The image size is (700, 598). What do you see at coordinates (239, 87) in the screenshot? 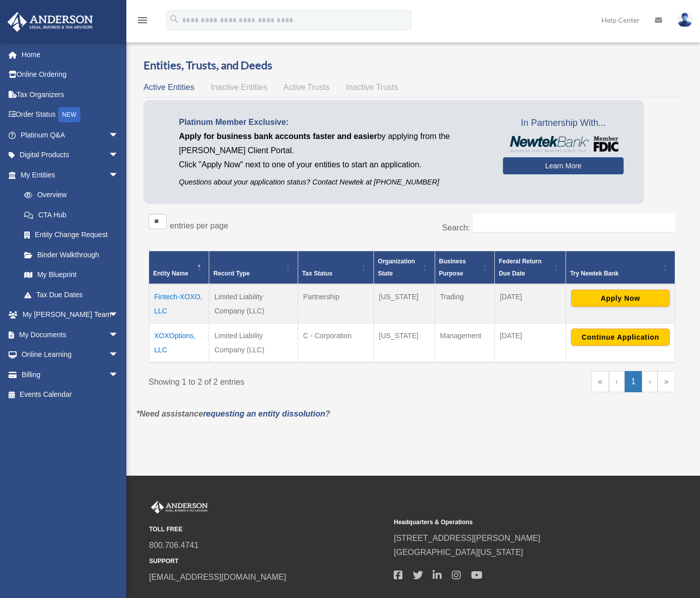
I see `span: Inactive Entities` at bounding box center [239, 87].